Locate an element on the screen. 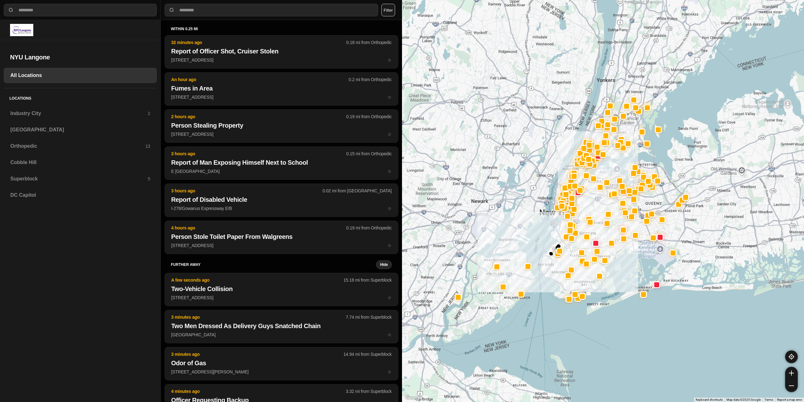 The image size is (804, 402). h2: Two Men Dressed As Delivery Guys Snatched Chain is located at coordinates (282, 326).